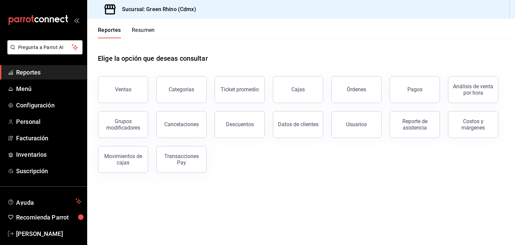 Image resolution: width=515 pixels, height=245 pixels. What do you see at coordinates (49, 105) in the screenshot?
I see `span: Configuración` at bounding box center [49, 105].